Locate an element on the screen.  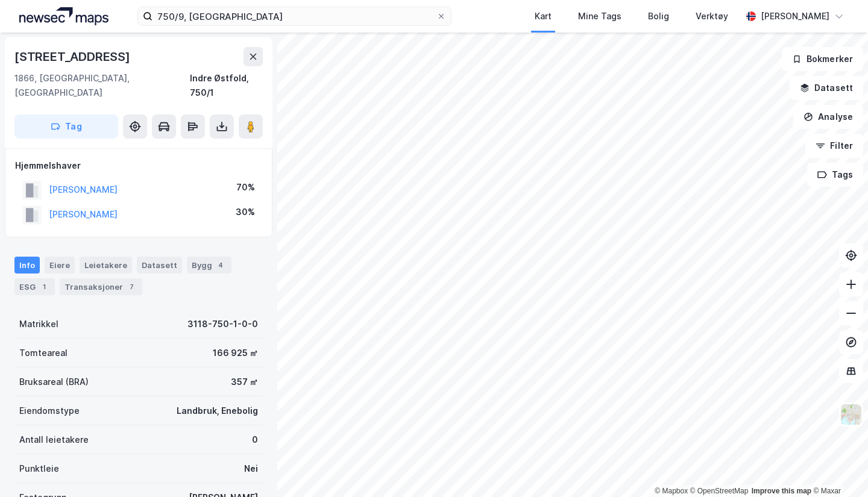
div: Matrikkel is located at coordinates (38, 324).